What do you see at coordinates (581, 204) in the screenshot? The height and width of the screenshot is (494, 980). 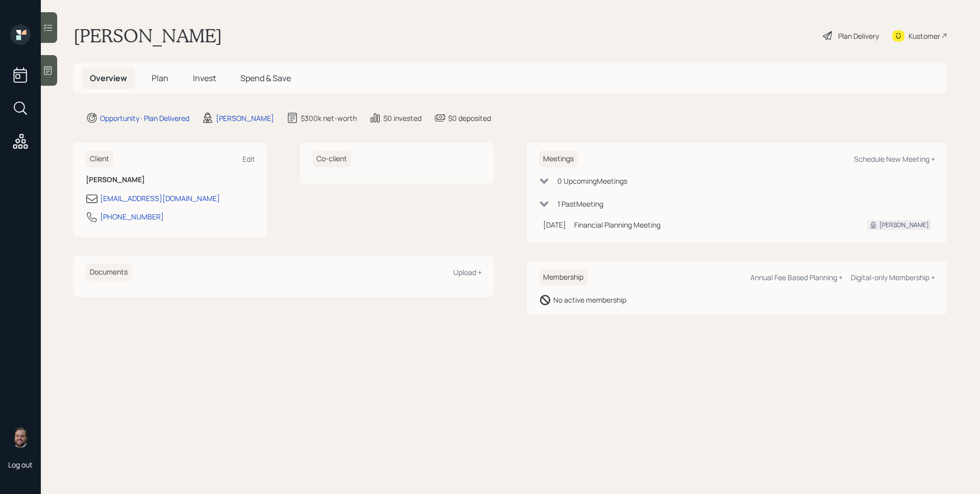 I see `div: 1 Past Meeting` at bounding box center [581, 204].